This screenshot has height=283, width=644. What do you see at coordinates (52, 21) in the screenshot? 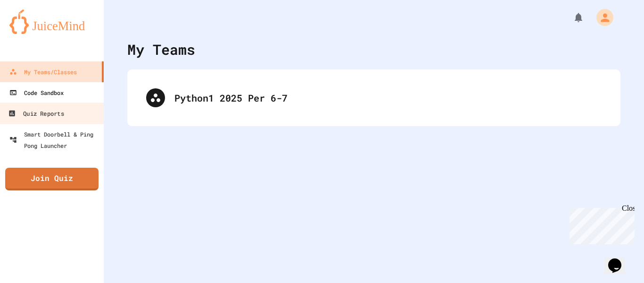
I see `img: logo-orange.svg` at bounding box center [52, 21].